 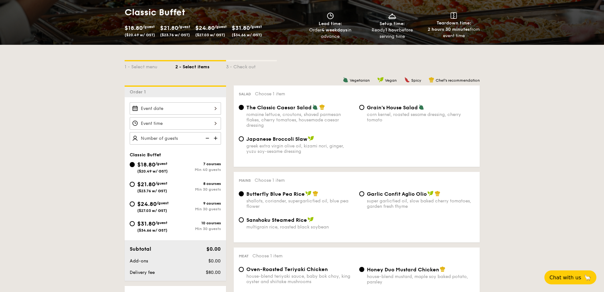 What do you see at coordinates (454, 33) in the screenshot?
I see `div: from event time` at bounding box center [454, 33].